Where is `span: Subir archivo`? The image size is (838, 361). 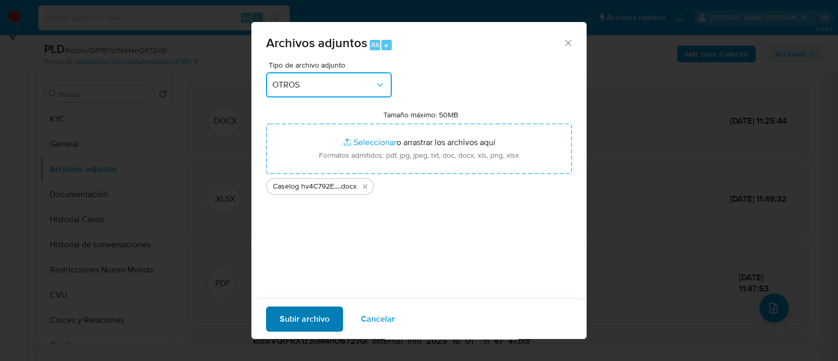 span: Subir archivo is located at coordinates (304, 319).